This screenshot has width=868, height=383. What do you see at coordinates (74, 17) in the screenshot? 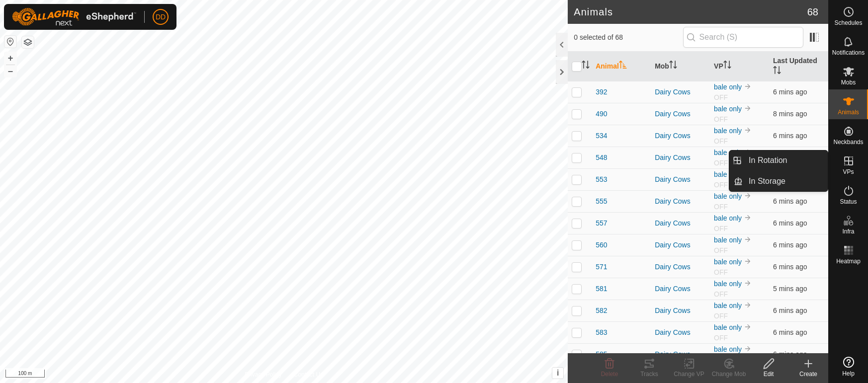
I see `img: Gallagher Logo` at bounding box center [74, 17].